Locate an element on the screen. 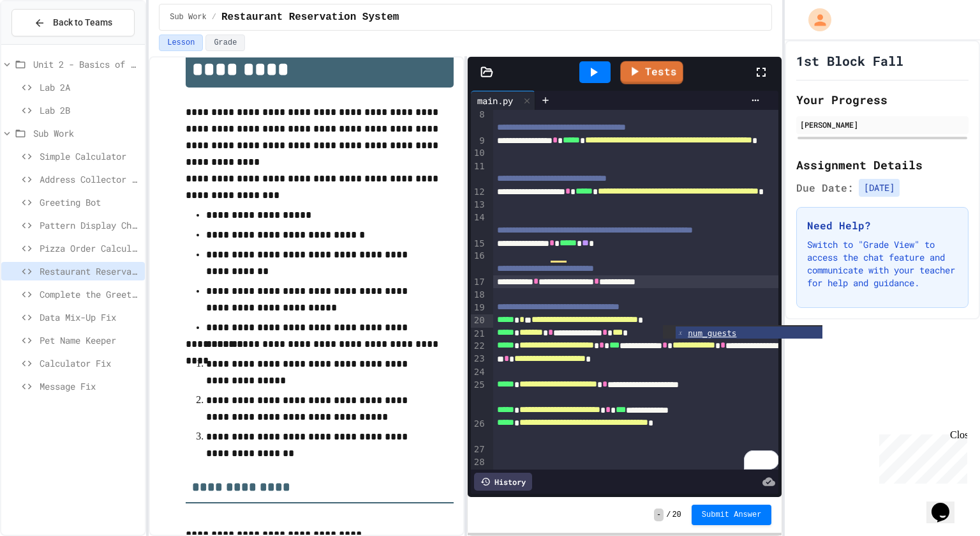 The height and width of the screenshot is (536, 980). span: Pizza Order Calculator is located at coordinates (89, 248).